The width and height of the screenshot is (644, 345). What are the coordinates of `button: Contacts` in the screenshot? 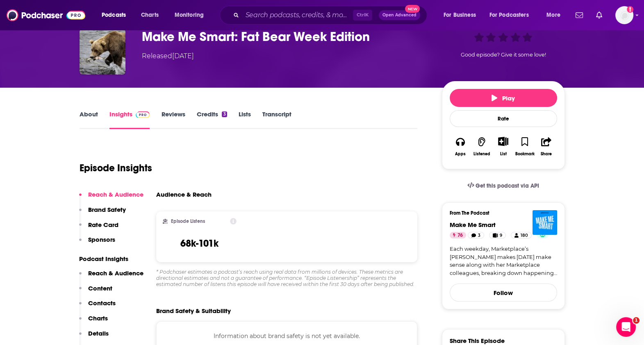 It's located at (97, 307).